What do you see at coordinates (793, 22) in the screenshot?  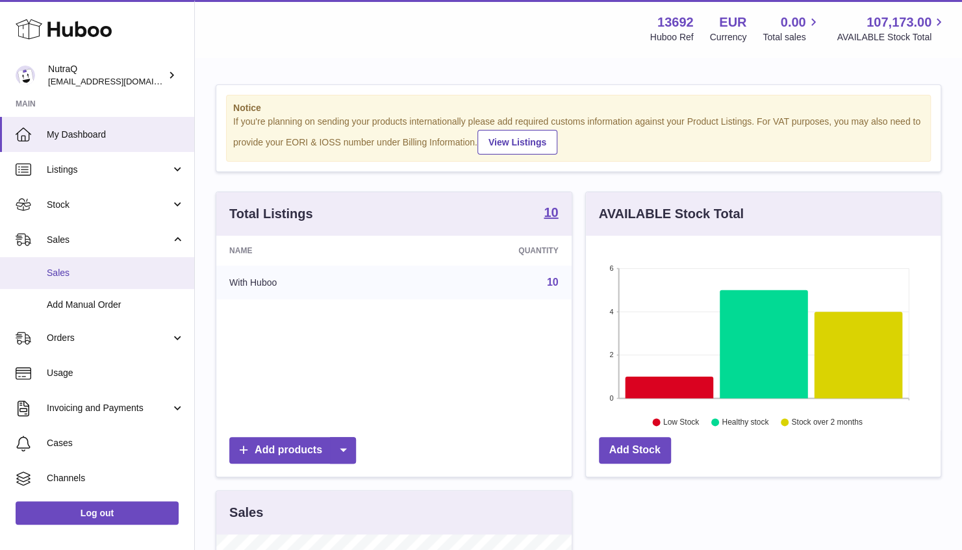 I see `span: 0.00` at bounding box center [793, 22].